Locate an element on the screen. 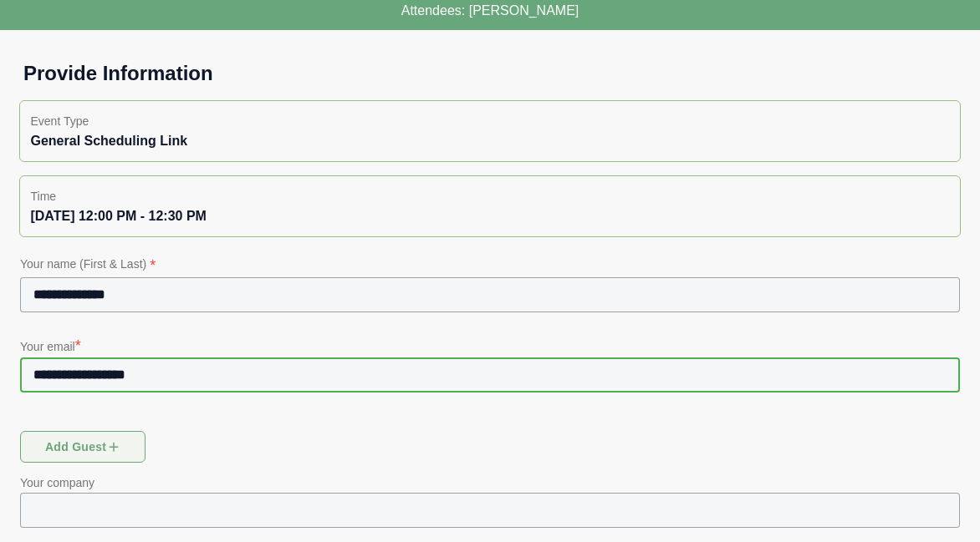 This screenshot has width=980, height=542. p: Time is located at coordinates (489, 196).